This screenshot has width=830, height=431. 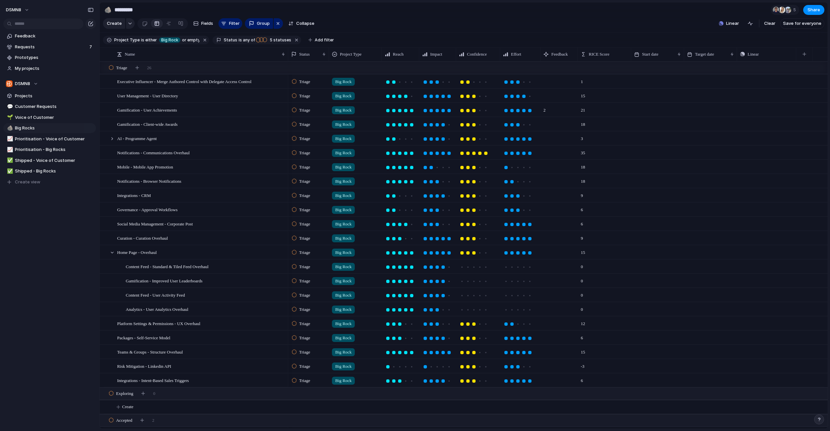 What do you see at coordinates (733, 24) in the screenshot?
I see `span: Linear` at bounding box center [733, 24].